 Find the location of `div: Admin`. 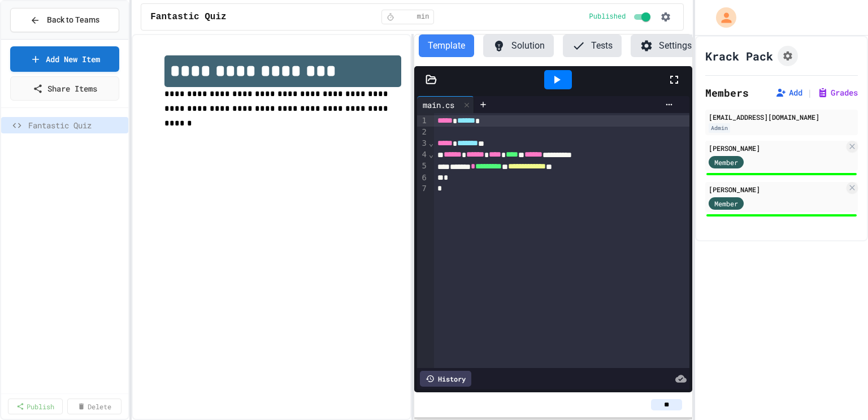

div: Admin is located at coordinates (720, 128).